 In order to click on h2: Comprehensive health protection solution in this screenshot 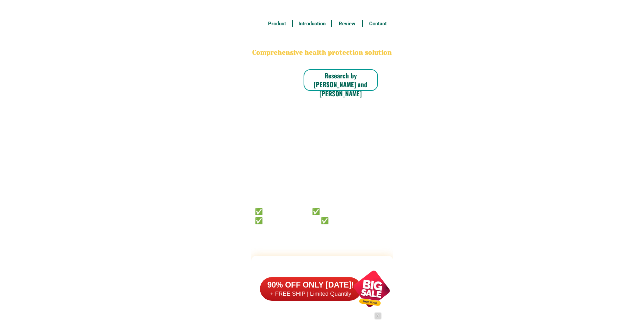, I will do `click(322, 53)`.